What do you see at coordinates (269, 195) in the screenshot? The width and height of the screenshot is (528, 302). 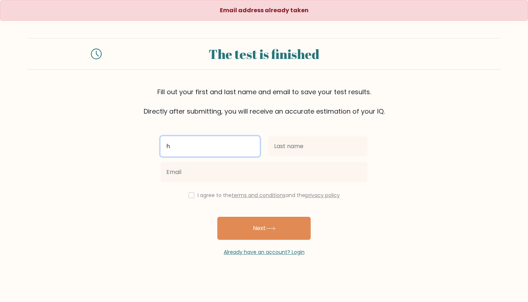 I see `label: I agree to the and the` at bounding box center [269, 195].